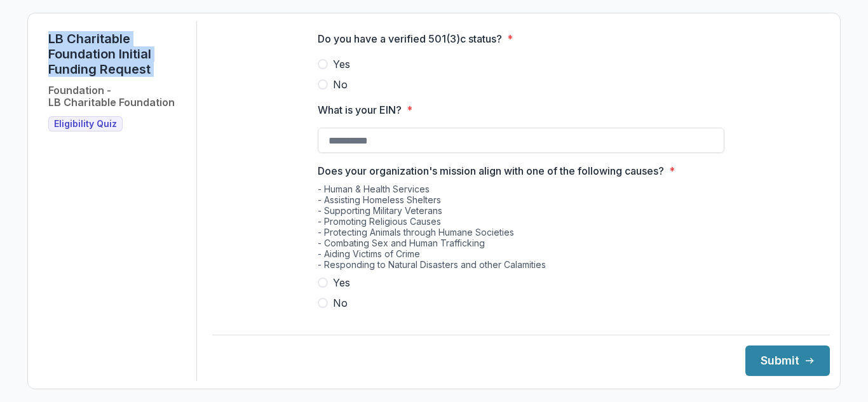 This screenshot has width=868, height=402. I want to click on p: What is your EIN?, so click(360, 110).